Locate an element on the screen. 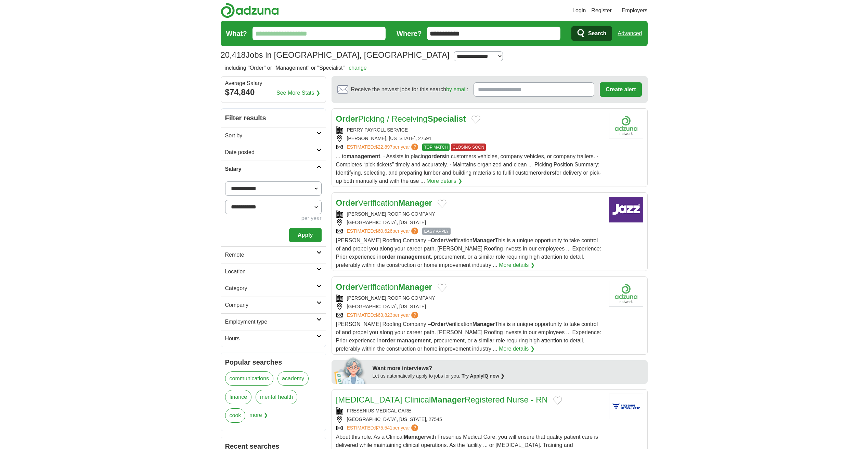  div: Average Salary is located at coordinates (273, 83).